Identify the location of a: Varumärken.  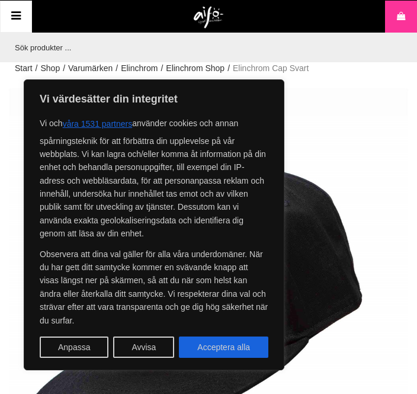
(90, 68).